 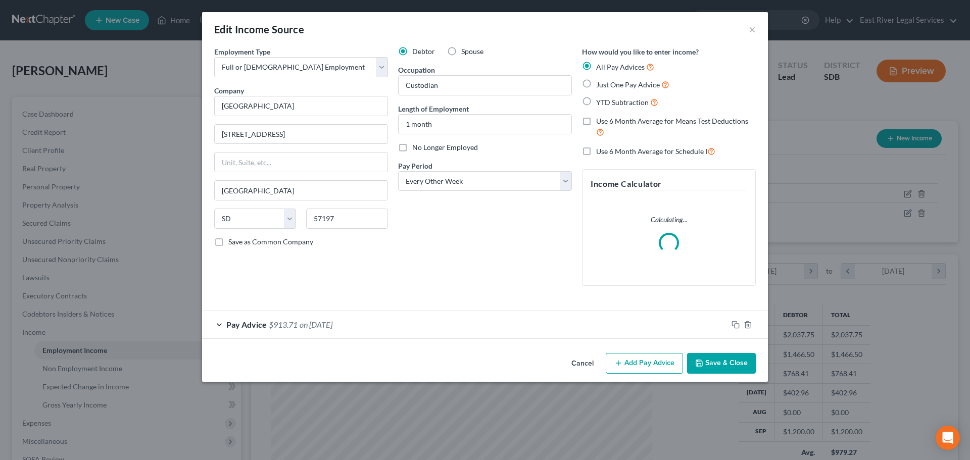 I want to click on label: How would you like to enter income?, so click(x=640, y=52).